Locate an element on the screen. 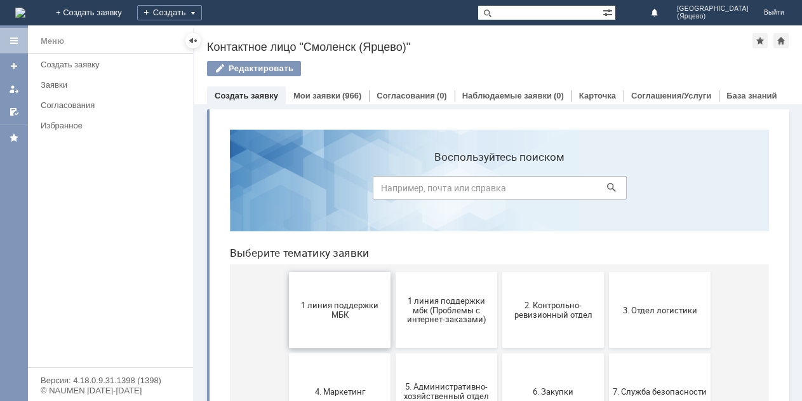 Image resolution: width=802 pixels, height=401 pixels. input: Например, почта или справка is located at coordinates (280, 68).